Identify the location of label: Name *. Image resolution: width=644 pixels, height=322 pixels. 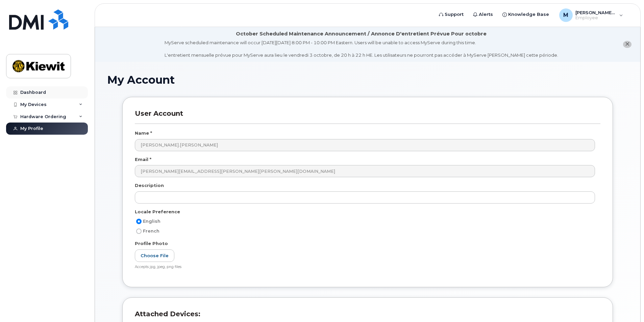
(143, 133).